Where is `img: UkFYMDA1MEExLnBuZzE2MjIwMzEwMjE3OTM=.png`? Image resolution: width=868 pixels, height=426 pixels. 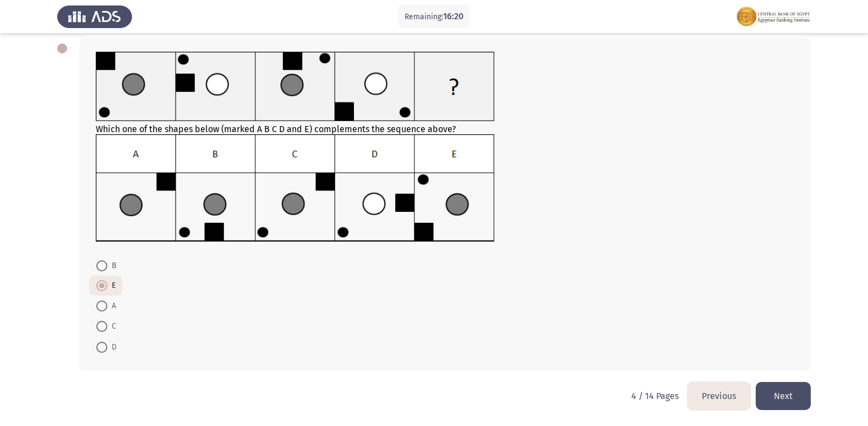 img: UkFYMDA1MEExLnBuZzE2MjIwMzEwMjE3OTM=.png is located at coordinates (295, 87).